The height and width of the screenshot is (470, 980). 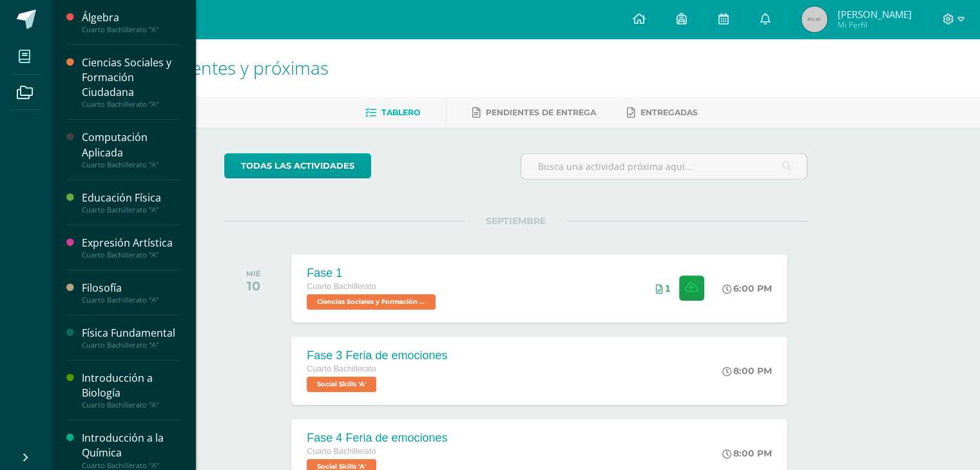 What do you see at coordinates (131, 386) in the screenshot?
I see `div: Introducción a Biología` at bounding box center [131, 386].